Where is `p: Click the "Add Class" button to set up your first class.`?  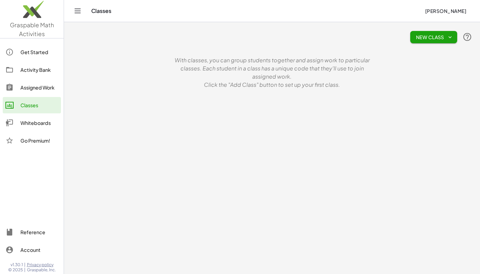 p: Click the "Add Class" button to set up your first class. is located at coordinates (272, 85).